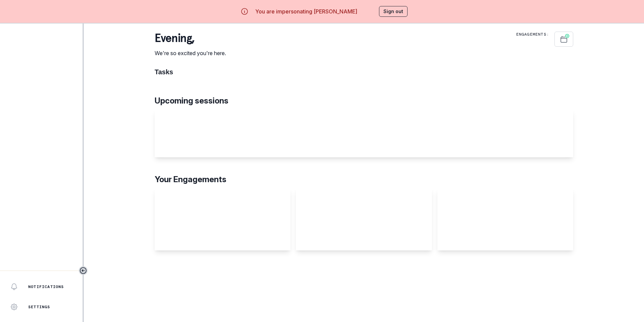  What do you see at coordinates (364, 101) in the screenshot?
I see `p: Upcoming sessions` at bounding box center [364, 101].